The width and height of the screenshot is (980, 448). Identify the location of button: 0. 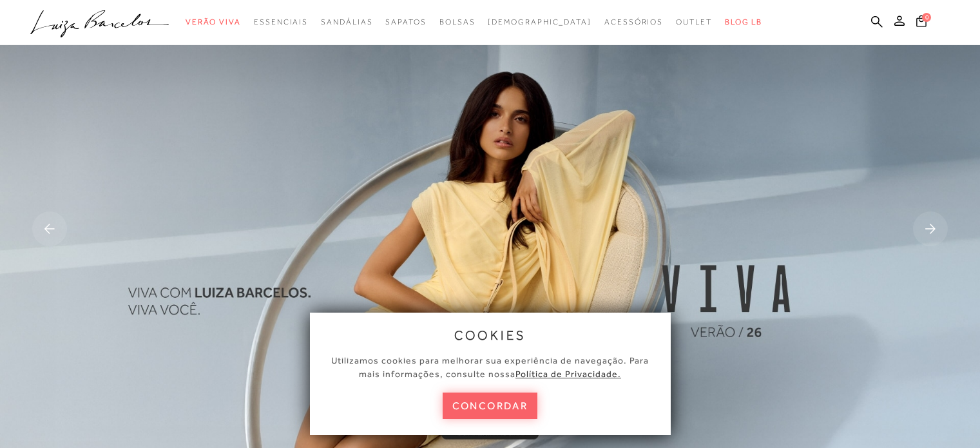
(922, 22).